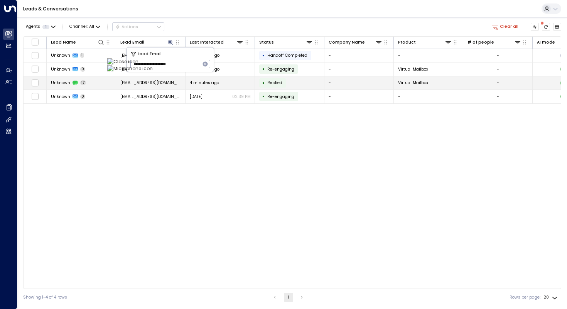 The height and width of the screenshot is (309, 567). Describe the element at coordinates (40, 27) in the screenshot. I see `button: Agents1` at that location.